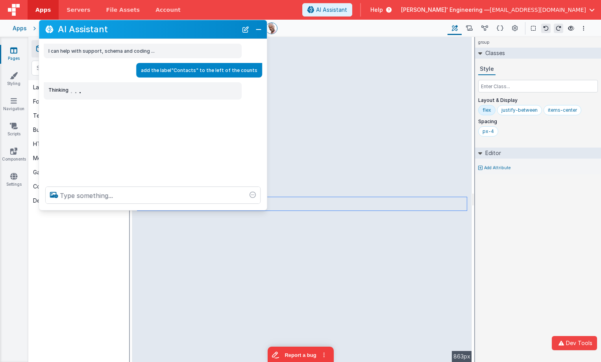 Image resolution: width=601 pixels, height=362 pixels. What do you see at coordinates (143, 51) in the screenshot?
I see `p: I can help with support, schema and coding ...` at bounding box center [143, 51].